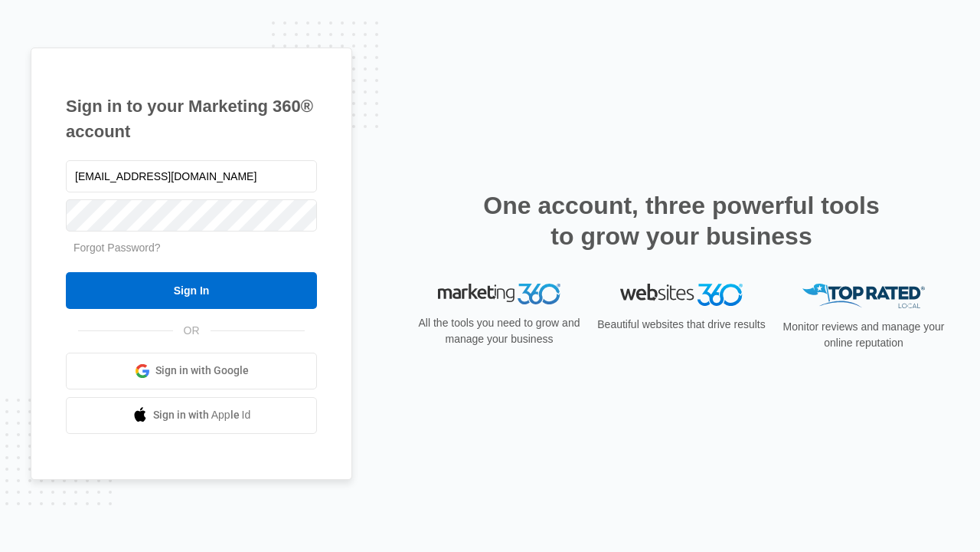 The height and width of the screenshot is (552, 980). I want to click on a: Forgot Password?, so click(117, 247).